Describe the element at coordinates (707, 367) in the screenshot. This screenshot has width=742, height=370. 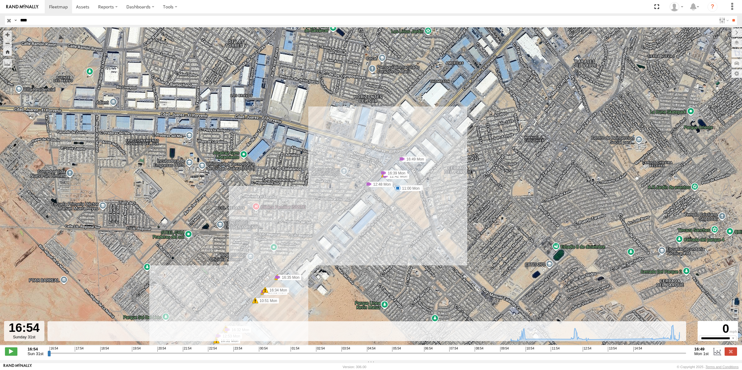
I see `div: © Copyright 2025 -` at that location.